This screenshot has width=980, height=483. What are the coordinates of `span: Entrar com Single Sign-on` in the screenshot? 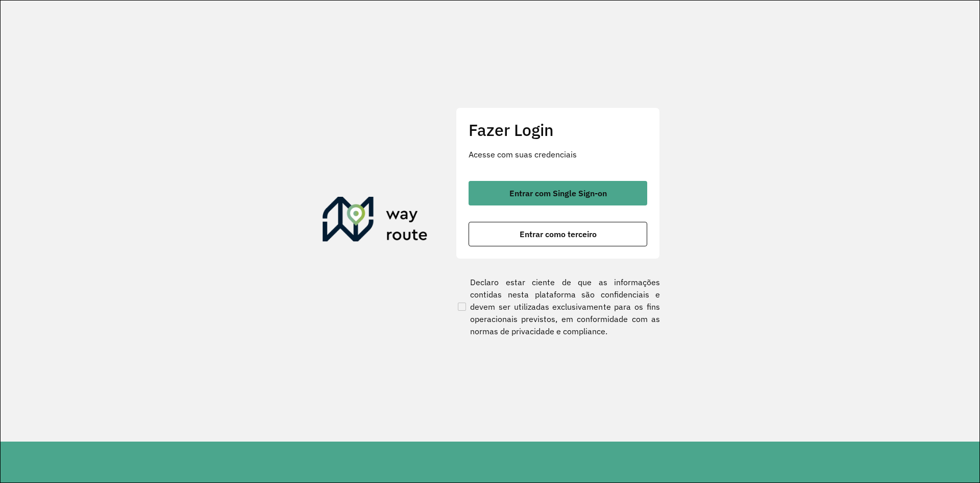 It's located at (558, 193).